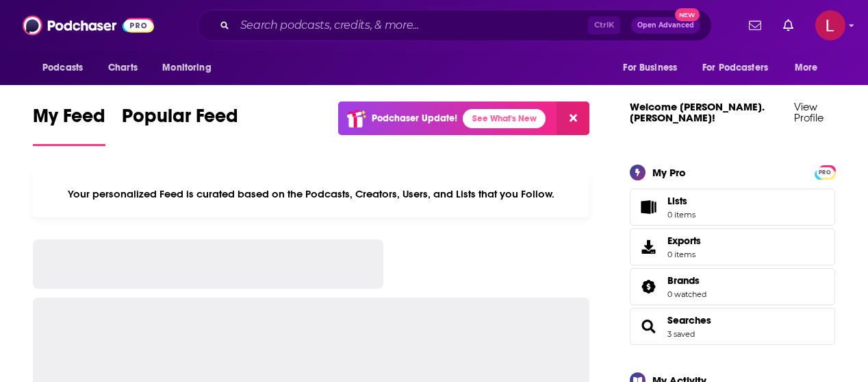 The image size is (868, 382). What do you see at coordinates (830, 26) in the screenshot?
I see `button: Show profile menu` at bounding box center [830, 26].